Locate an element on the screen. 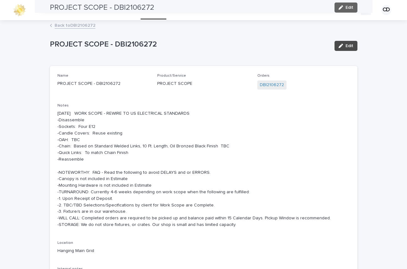 The height and width of the screenshot is (269, 407). span: Orders is located at coordinates (263, 76).